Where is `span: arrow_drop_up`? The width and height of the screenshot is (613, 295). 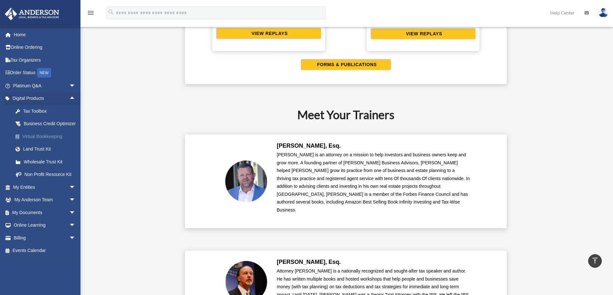 span: arrow_drop_up is located at coordinates (76, 99).